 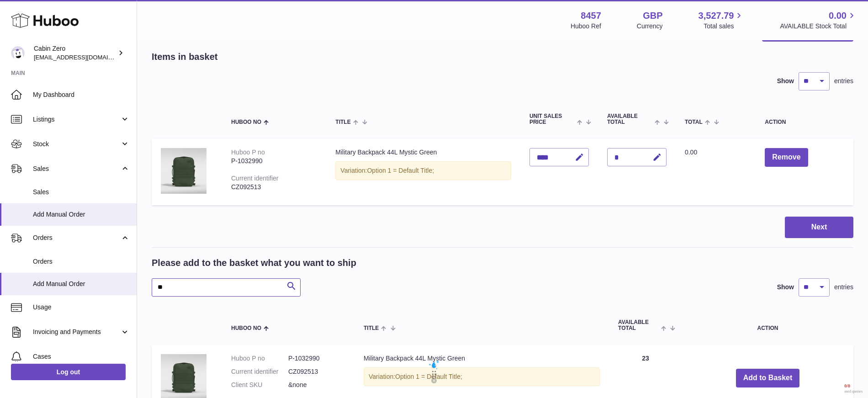 What do you see at coordinates (693, 122) in the screenshot?
I see `span: Total` at bounding box center [693, 122].